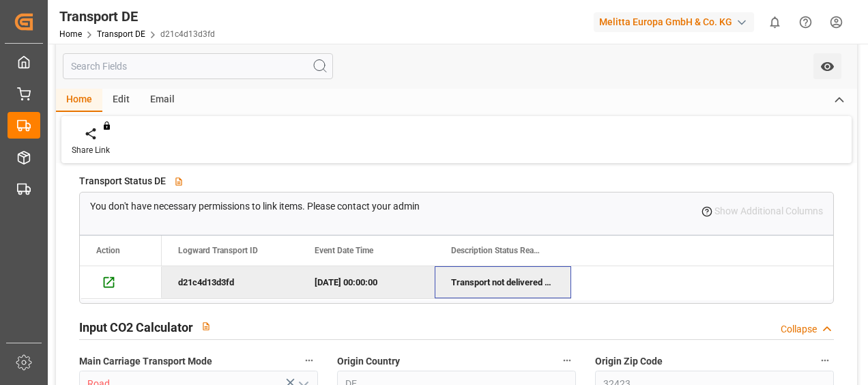 The image size is (868, 385). I want to click on button: Melitta Europa GmbH & Co. KG, so click(676, 22).